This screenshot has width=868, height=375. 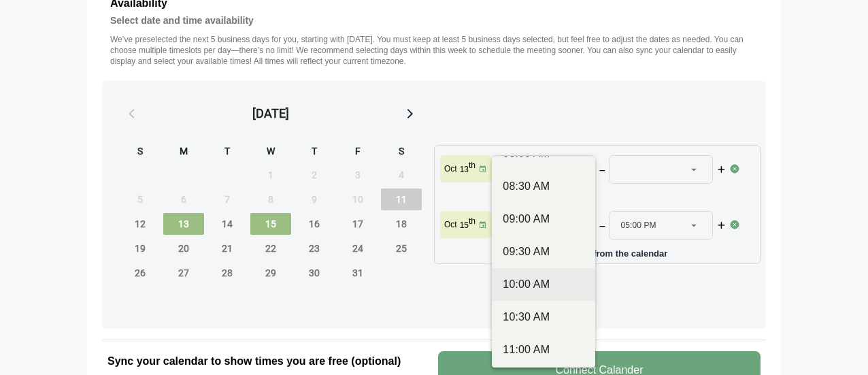 What do you see at coordinates (358, 175) in the screenshot?
I see `span: Friday, October 3, 2025` at bounding box center [358, 175].